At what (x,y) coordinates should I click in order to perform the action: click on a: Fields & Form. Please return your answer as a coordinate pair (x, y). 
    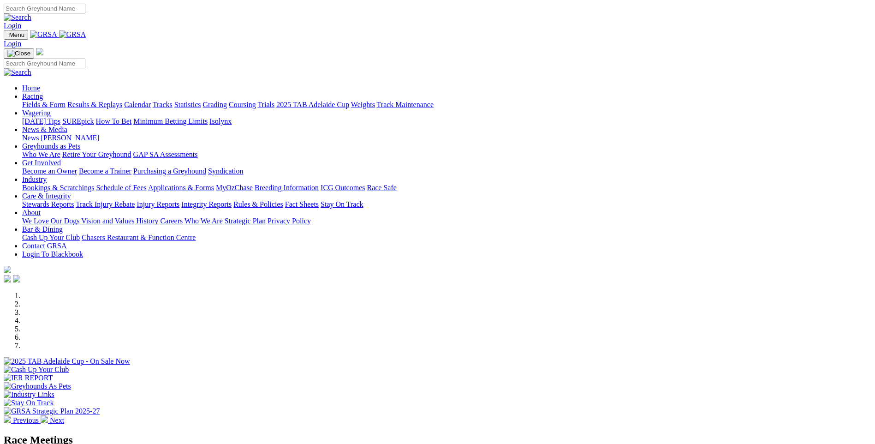
    Looking at the image, I should click on (44, 104).